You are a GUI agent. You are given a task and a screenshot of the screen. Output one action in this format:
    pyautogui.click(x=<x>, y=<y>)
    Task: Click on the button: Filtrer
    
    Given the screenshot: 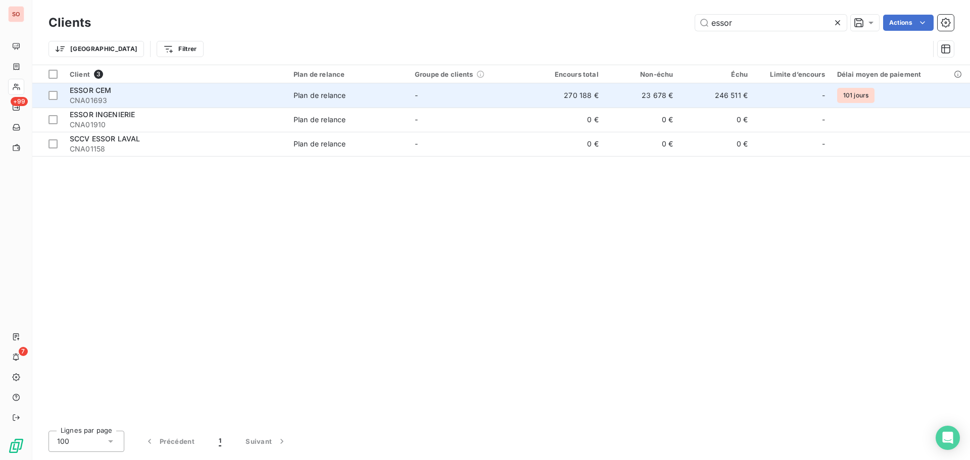 What is the action you would take?
    pyautogui.click(x=180, y=49)
    